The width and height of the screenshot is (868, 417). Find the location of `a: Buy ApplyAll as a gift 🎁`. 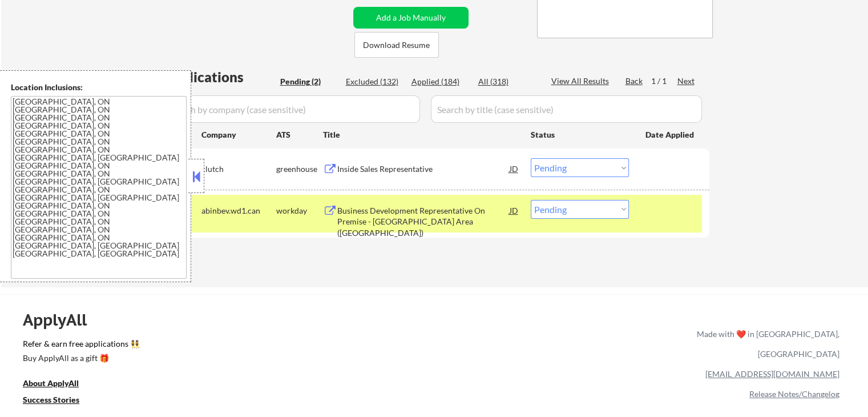

a: Buy ApplyAll as a gift 🎁 is located at coordinates (80, 359).